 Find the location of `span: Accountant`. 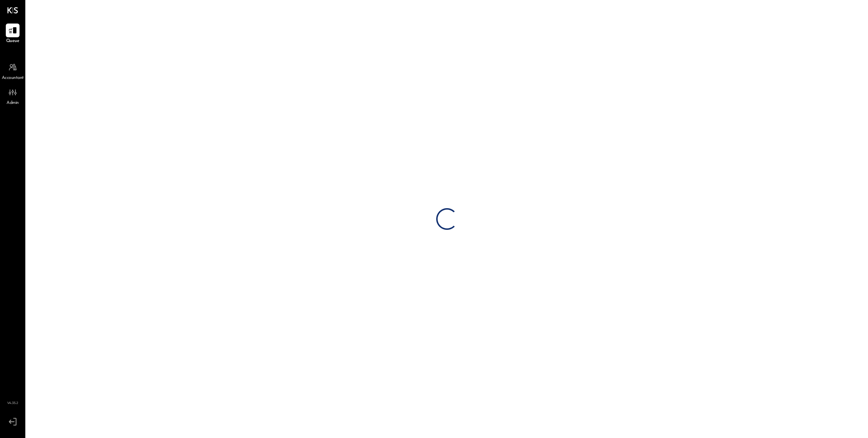

span: Accountant is located at coordinates (12, 78).